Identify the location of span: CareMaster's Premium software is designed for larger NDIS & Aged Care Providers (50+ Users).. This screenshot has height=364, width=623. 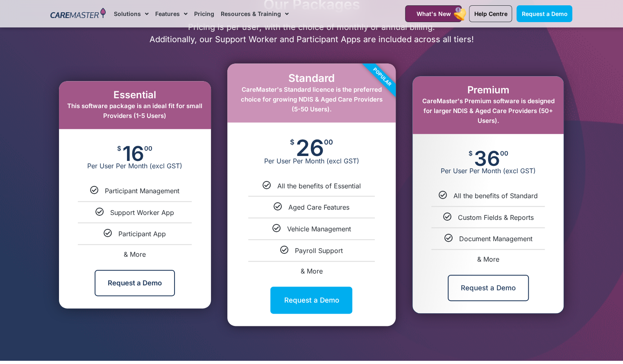
(488, 110).